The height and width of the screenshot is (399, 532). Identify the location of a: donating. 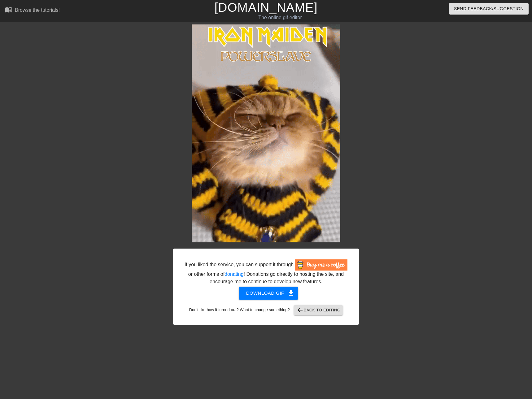
(234, 274).